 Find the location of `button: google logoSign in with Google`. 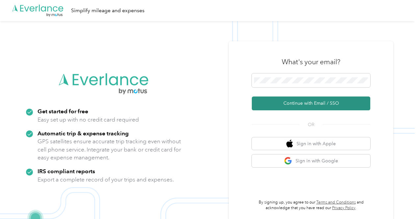

button: google logoSign in with Google is located at coordinates (311, 160).